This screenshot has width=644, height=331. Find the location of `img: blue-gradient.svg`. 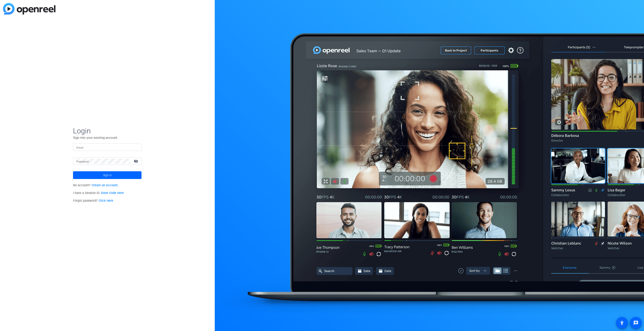

img: blue-gradient.svg is located at coordinates (29, 9).